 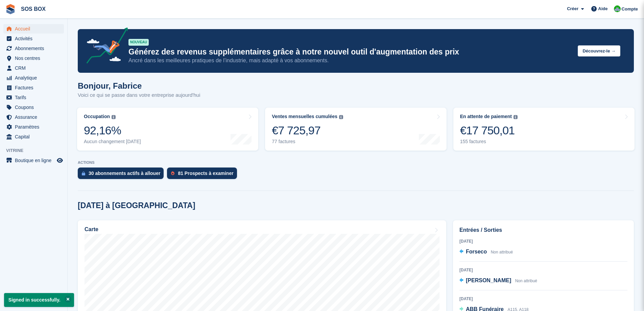 What do you see at coordinates (35, 58) in the screenshot?
I see `span: Nos centres` at bounding box center [35, 58].